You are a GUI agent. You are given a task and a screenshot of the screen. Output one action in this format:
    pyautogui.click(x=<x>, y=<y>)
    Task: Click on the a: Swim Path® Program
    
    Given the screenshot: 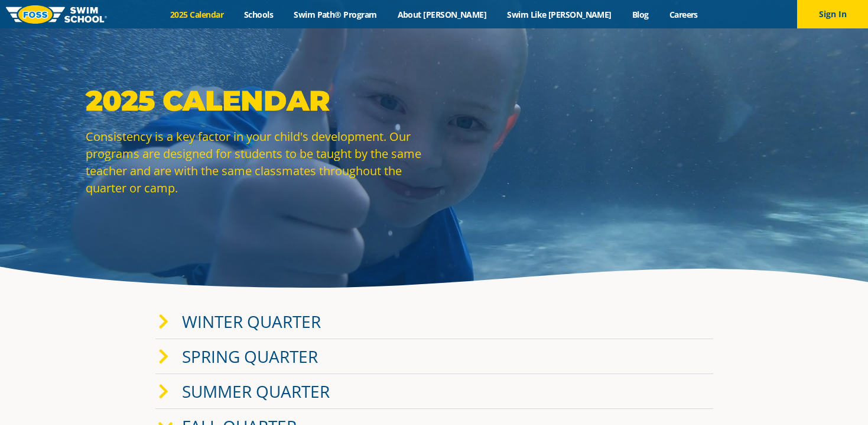 What is the action you would take?
    pyautogui.click(x=335, y=14)
    